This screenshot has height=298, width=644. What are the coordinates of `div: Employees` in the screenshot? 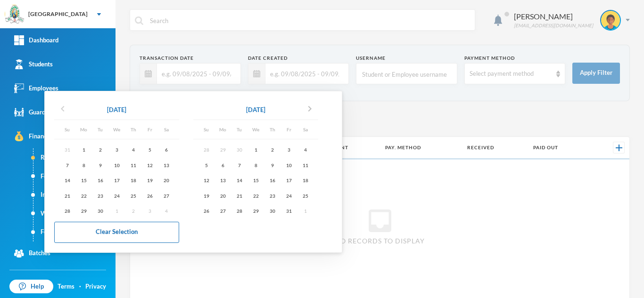 It's located at (37, 88).